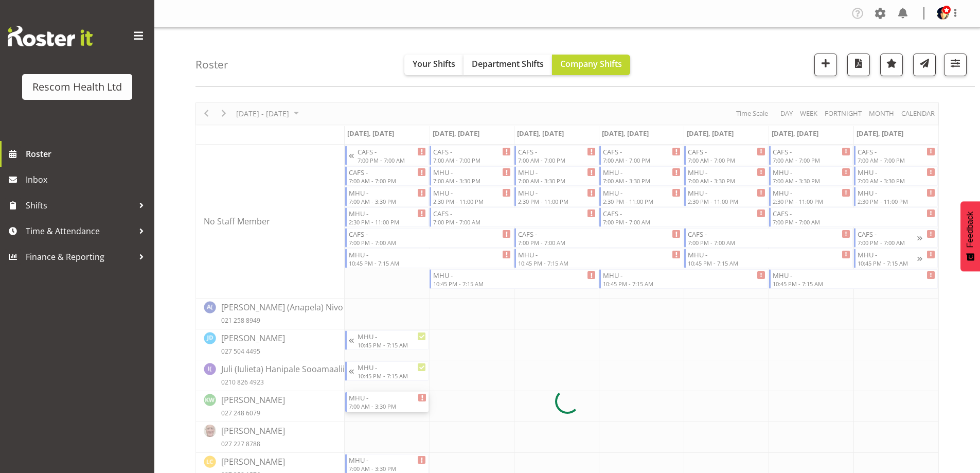 The image size is (980, 473). I want to click on button: Your Shifts, so click(434, 65).